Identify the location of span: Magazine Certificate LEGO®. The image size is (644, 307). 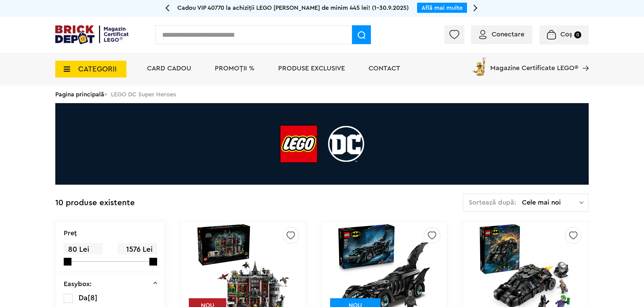
(534, 63).